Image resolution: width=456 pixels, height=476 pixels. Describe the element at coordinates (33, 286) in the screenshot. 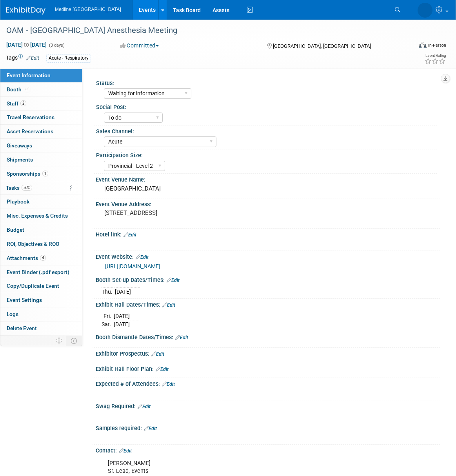

I see `span: Copy/Duplicate Event` at that location.